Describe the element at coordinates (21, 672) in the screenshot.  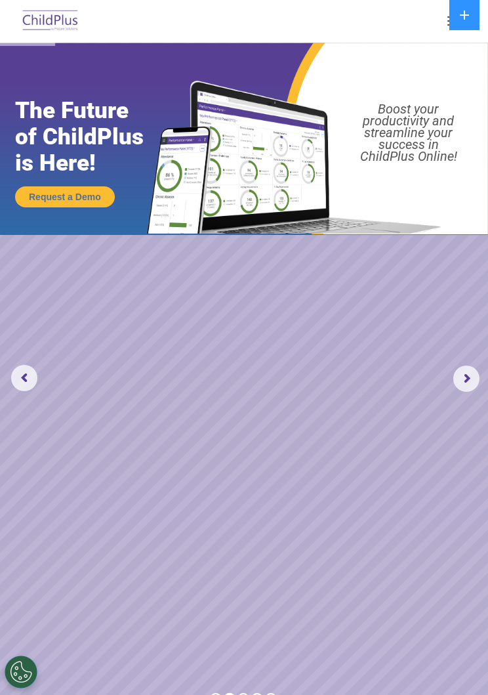
I see `button: Cookies Settings` at that location.